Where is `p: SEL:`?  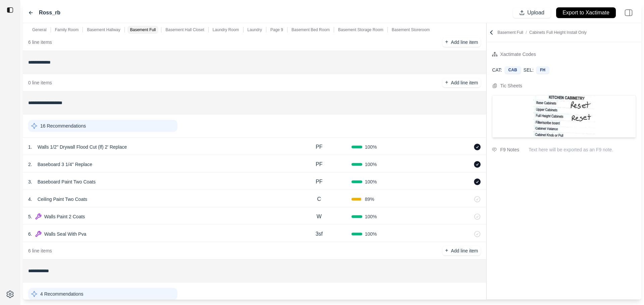 p: SEL: is located at coordinates (528, 70).